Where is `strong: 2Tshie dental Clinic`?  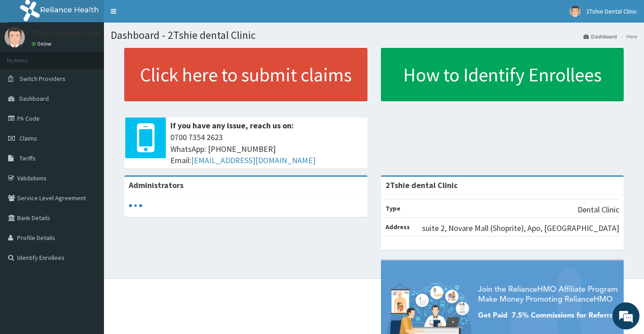
strong: 2Tshie dental Clinic is located at coordinates (422, 185).